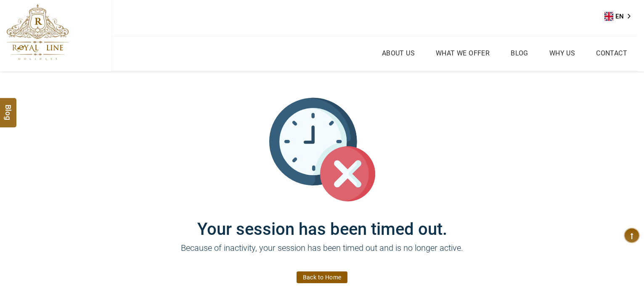 The height and width of the screenshot is (292, 644). Describe the element at coordinates (322, 221) in the screenshot. I see `h1: Your session has been timed out.` at that location.